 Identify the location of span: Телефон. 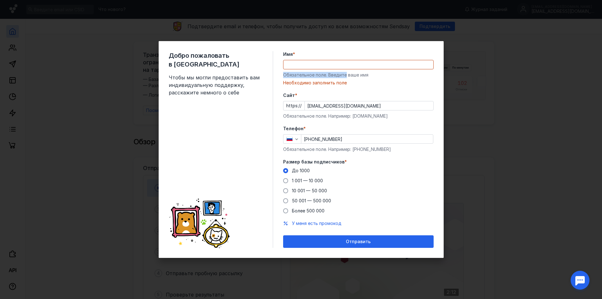
(293, 129).